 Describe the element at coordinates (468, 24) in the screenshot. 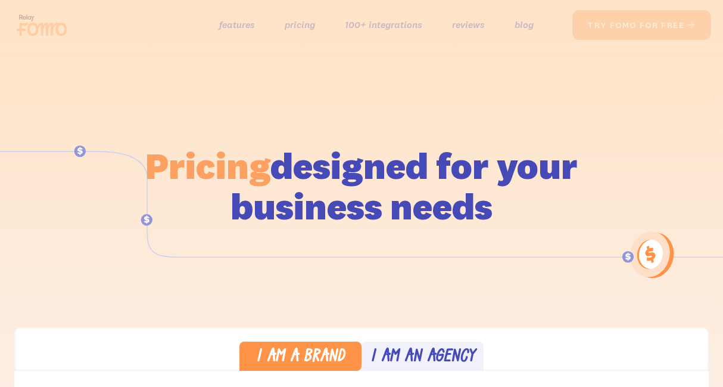

I see `a: reviews` at that location.